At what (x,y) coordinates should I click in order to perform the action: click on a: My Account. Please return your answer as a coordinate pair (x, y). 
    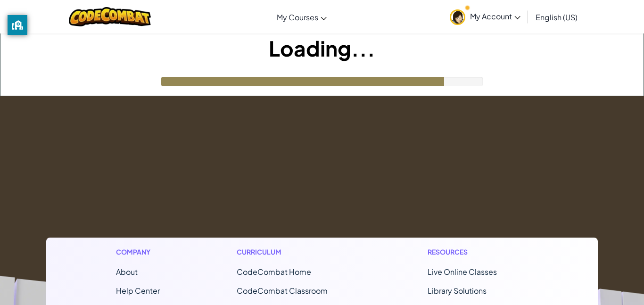
    Looking at the image, I should click on (485, 17).